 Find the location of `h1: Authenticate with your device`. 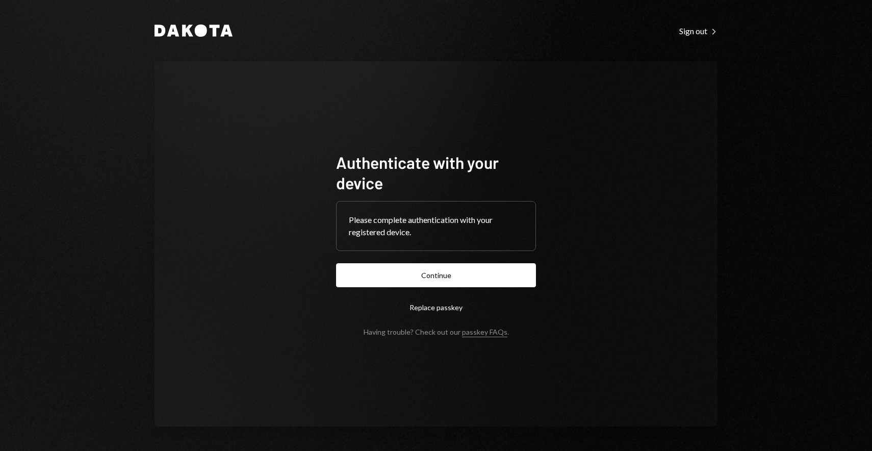

h1: Authenticate with your device is located at coordinates (436, 172).